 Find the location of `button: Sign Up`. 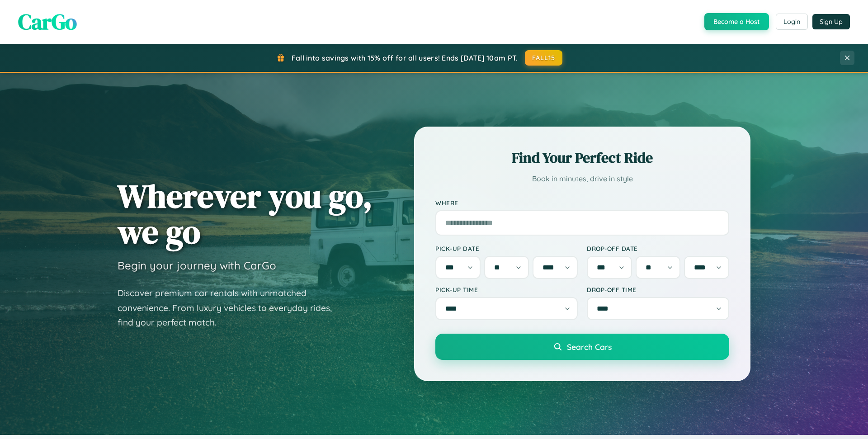

button: Sign Up is located at coordinates (831, 22).